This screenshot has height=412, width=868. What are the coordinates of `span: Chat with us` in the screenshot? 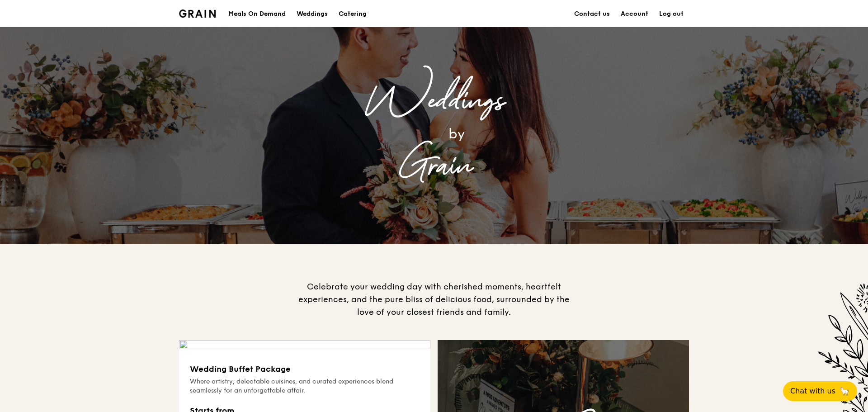 It's located at (813, 391).